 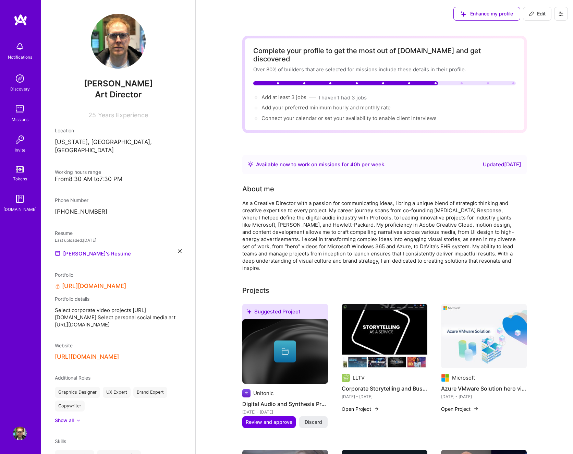 I want to click on div: Missions, so click(x=20, y=119).